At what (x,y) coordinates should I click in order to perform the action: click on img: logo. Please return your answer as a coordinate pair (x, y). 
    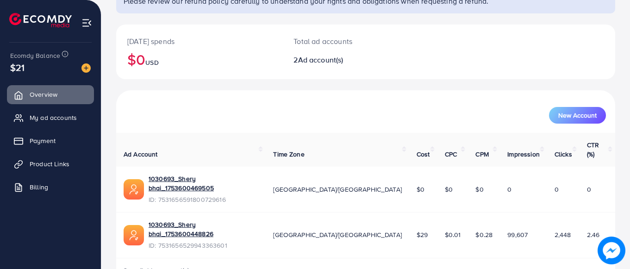
    Looking at the image, I should click on (40, 20).